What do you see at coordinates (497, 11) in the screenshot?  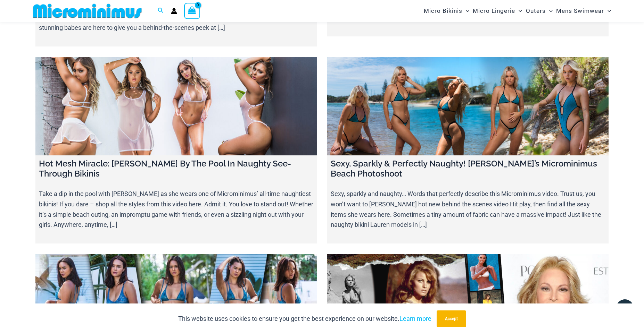 I see `a: Micro LingerieMenu ToggleMenu Toggle` at bounding box center [497, 11].